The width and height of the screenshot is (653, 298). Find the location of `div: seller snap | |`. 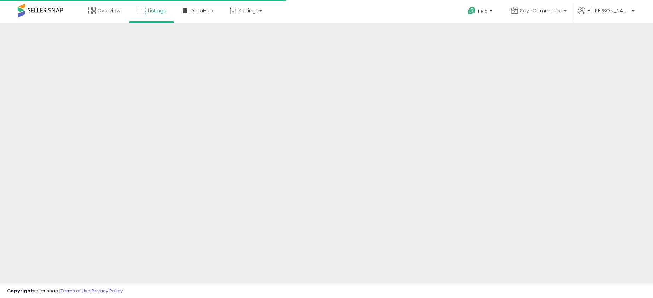

div: seller snap | | is located at coordinates (65, 291).